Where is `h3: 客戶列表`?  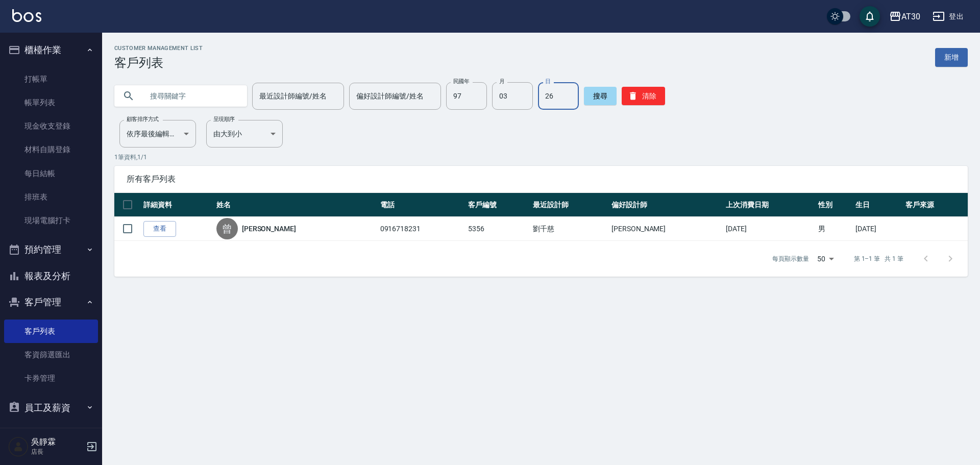 h3: 客戶列表 is located at coordinates (158, 63).